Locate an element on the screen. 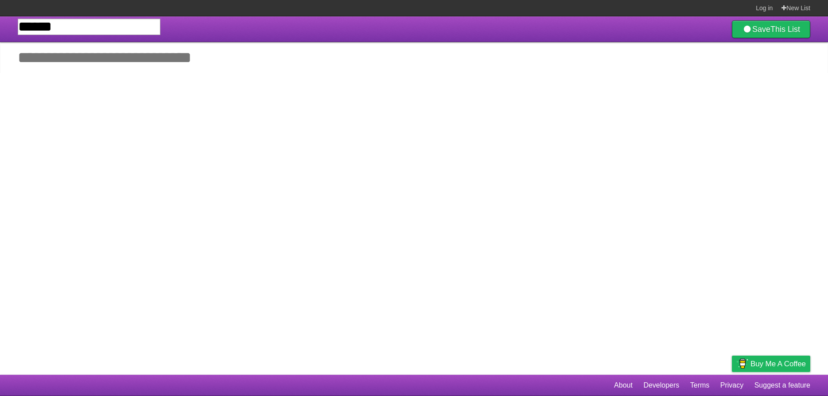  img: Buy me a coffee is located at coordinates (742, 363).